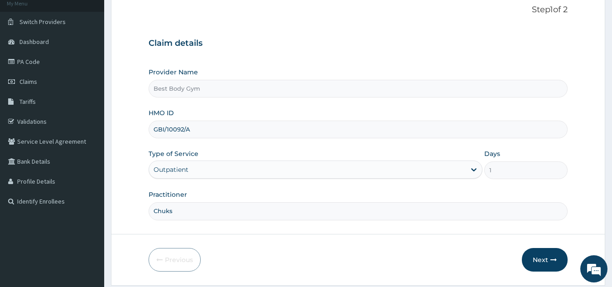  I want to click on button: Previous, so click(174, 260).